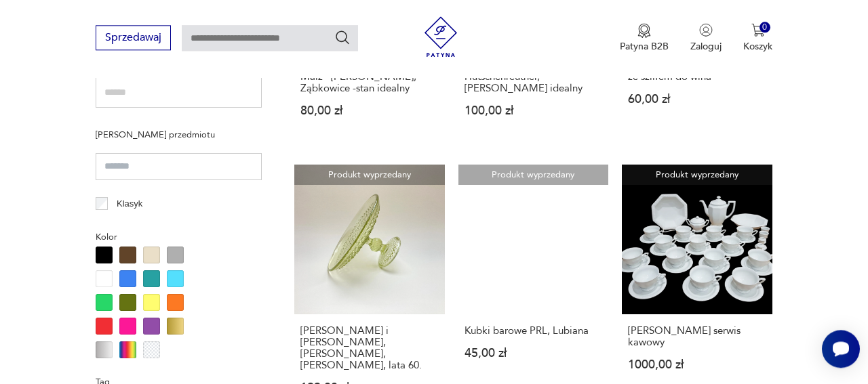 Image resolution: width=868 pixels, height=384 pixels. Describe the element at coordinates (533, 331) in the screenshot. I see `h3: Kubki barowe PRL, Lubiana` at that location.